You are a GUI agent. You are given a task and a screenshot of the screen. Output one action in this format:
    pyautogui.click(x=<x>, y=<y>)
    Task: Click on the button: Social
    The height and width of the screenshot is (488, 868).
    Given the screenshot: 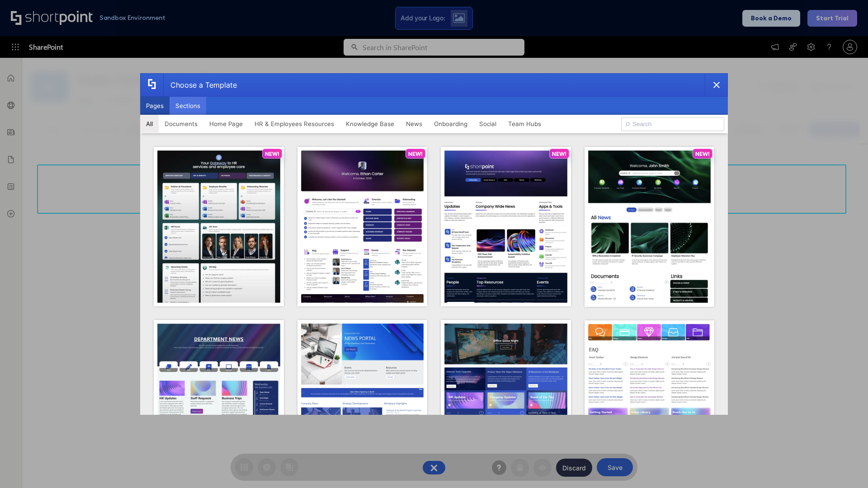 What is the action you would take?
    pyautogui.click(x=488, y=123)
    